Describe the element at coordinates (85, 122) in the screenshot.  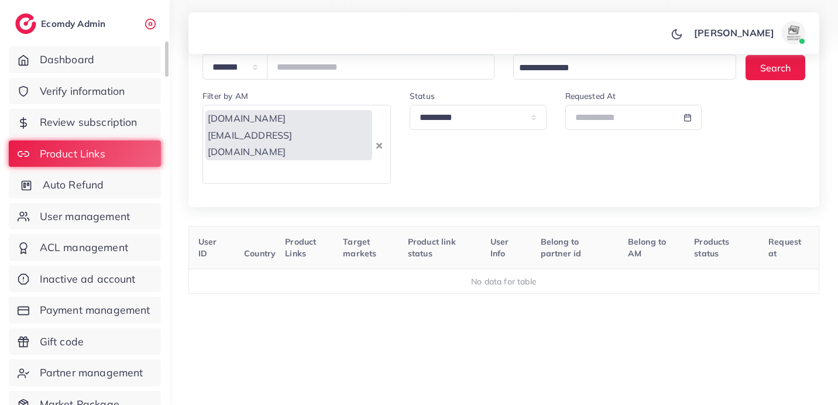
I see `a: Review subscription` at that location.